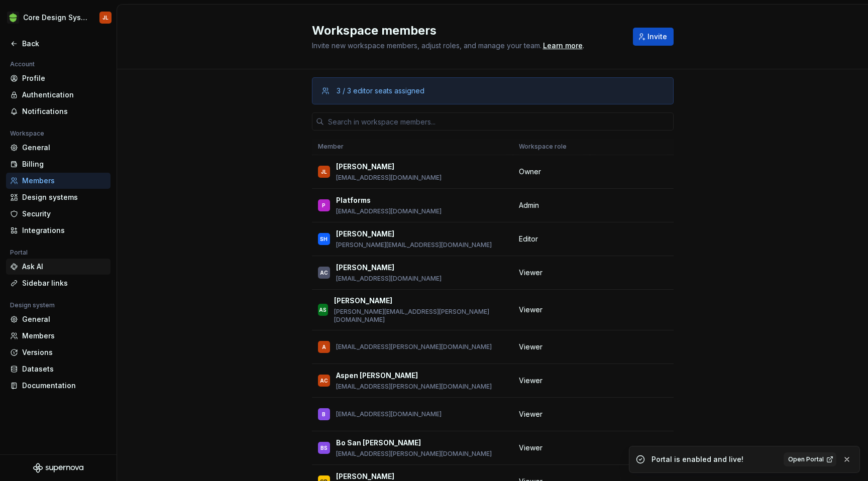  I want to click on div: Notifications, so click(64, 111).